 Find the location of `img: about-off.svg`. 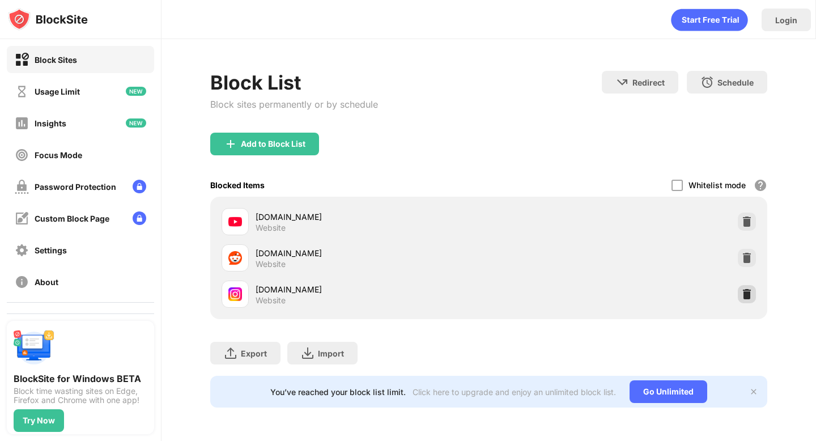

img: about-off.svg is located at coordinates (22, 282).